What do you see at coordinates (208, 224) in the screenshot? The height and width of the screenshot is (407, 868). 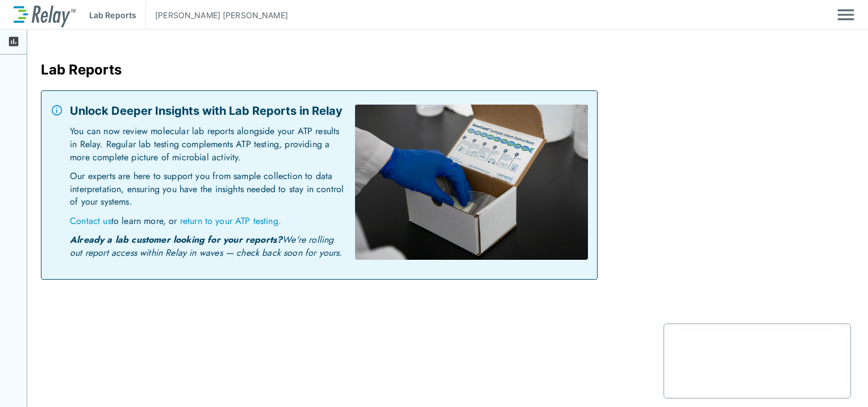 I see `p: to learn more, or` at bounding box center [208, 224].